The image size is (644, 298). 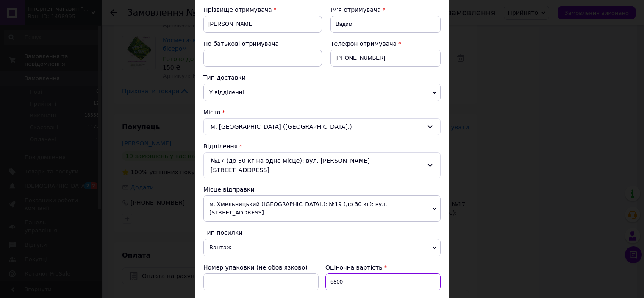 What do you see at coordinates (223, 233) in the screenshot?
I see `span: Тип посилки` at bounding box center [223, 233].